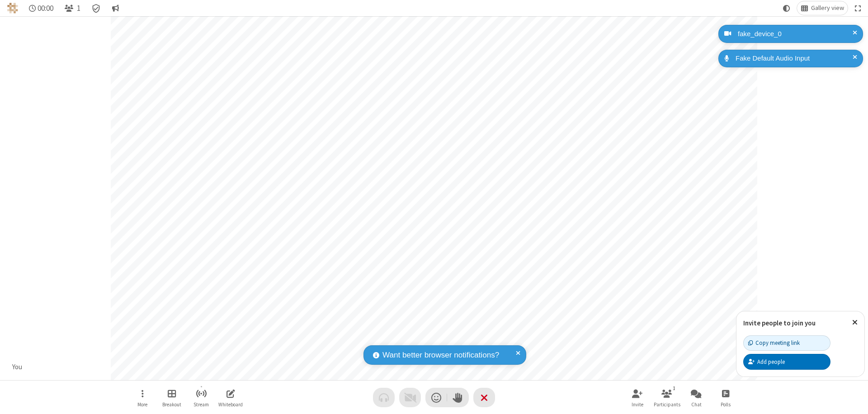  Describe the element at coordinates (172, 404) in the screenshot. I see `span: Breakout` at that location.